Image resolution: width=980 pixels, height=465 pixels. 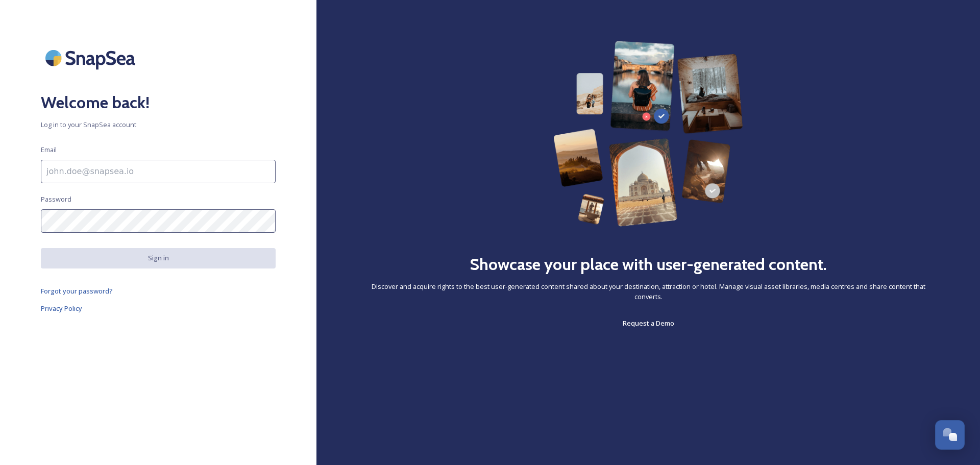 What do you see at coordinates (158, 308) in the screenshot?
I see `a: Privacy Policy` at bounding box center [158, 308].